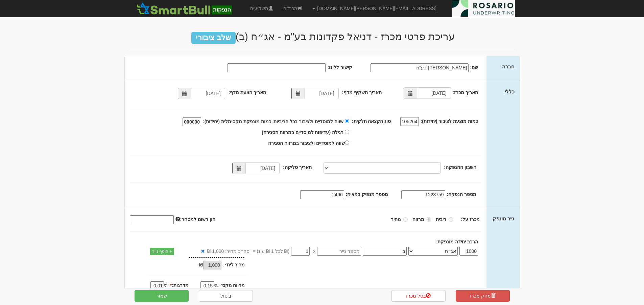 The image size is (644, 305). Describe the element at coordinates (314, 251) in the screenshot. I see `span: x` at that location.